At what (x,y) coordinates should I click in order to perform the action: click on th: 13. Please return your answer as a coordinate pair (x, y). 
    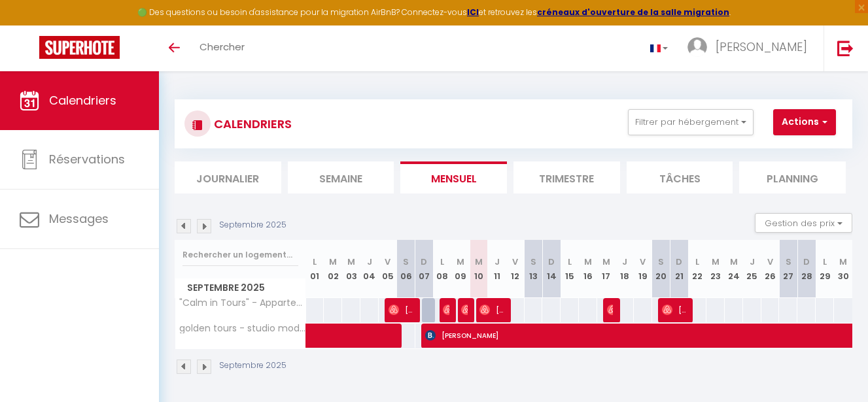
    Looking at the image, I should click on (534, 269).